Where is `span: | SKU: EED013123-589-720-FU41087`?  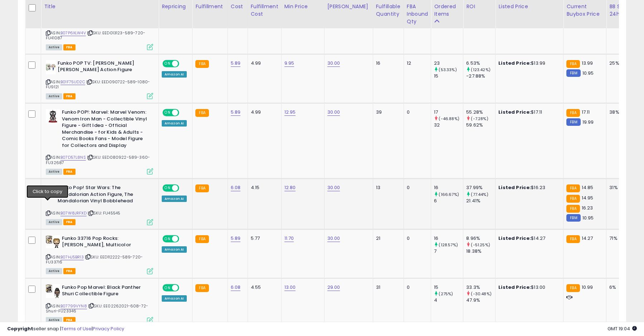 span: | SKU: EED013123-589-720-FU41087 is located at coordinates (95, 35).